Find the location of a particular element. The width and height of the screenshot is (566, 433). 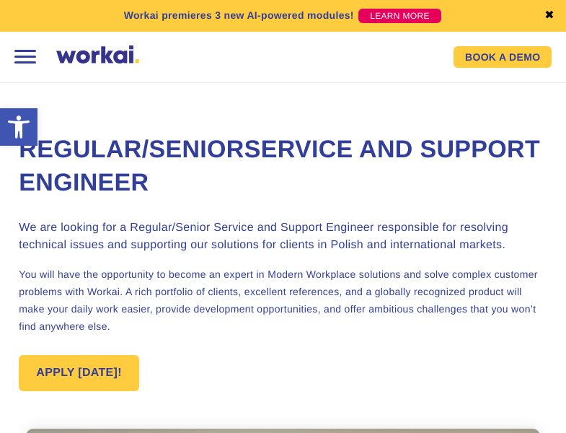

a: BOOK A DEMO is located at coordinates (503, 57).